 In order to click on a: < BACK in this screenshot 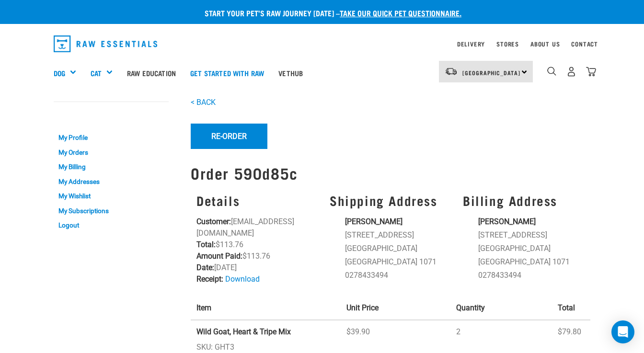, I will do `click(203, 102)`.